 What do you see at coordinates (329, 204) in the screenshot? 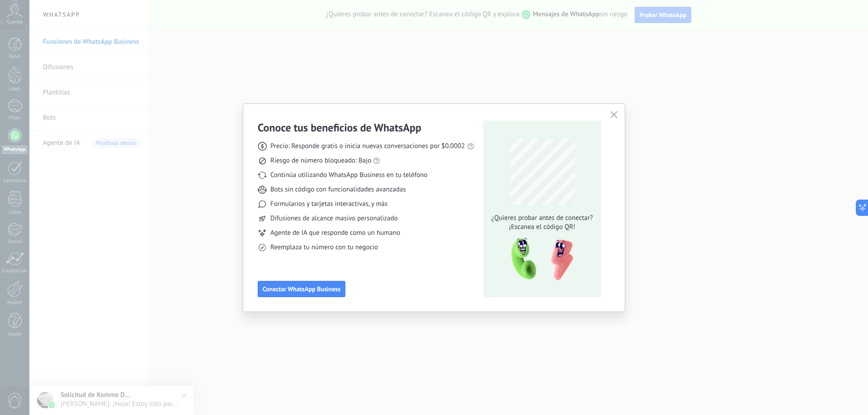
I see `span: Formularios y tarjetas interactivas, y más` at bounding box center [329, 204].